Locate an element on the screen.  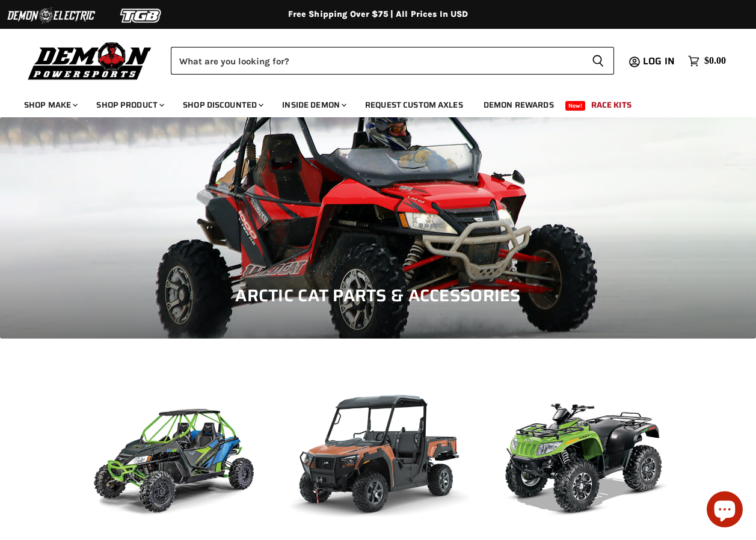
a: Race Kits is located at coordinates (611, 104).